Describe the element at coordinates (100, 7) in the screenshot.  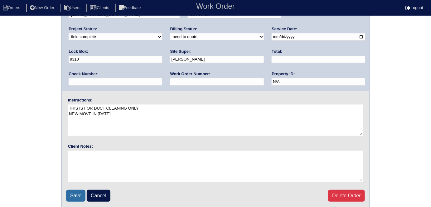
I see `a: Clients` at that location.